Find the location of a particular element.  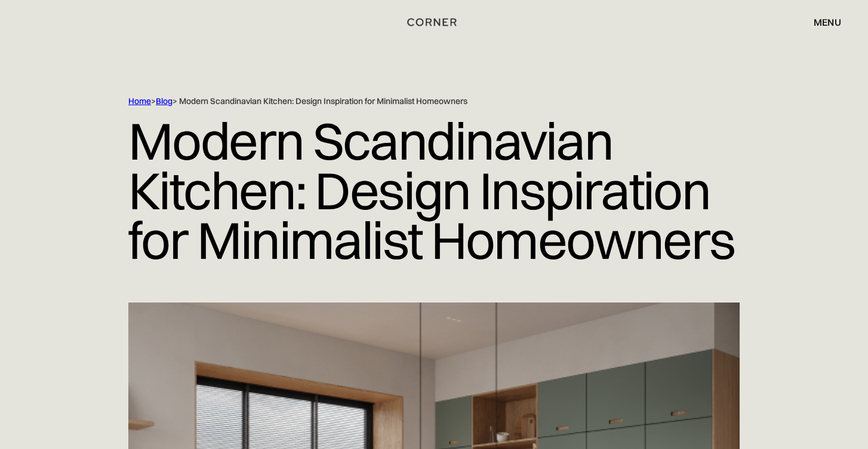

h1: Modern Scandinavian Kitchen: Design Inspiration for Minimalist Homeowners is located at coordinates (434, 190).